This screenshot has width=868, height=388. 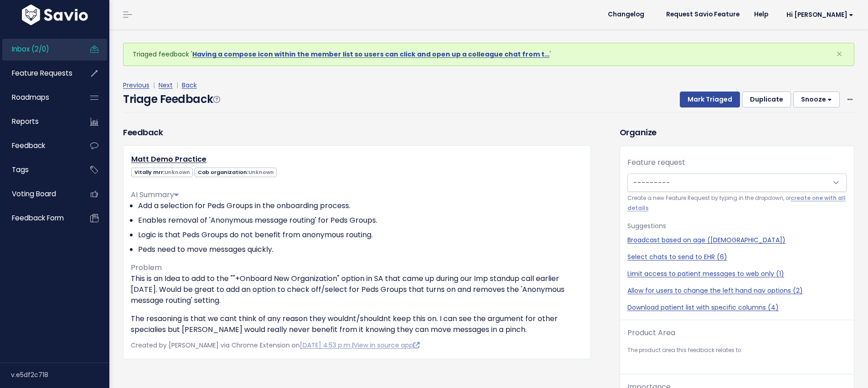 What do you see at coordinates (30, 49) in the screenshot?
I see `span: Inbox (2/0)` at bounding box center [30, 49].